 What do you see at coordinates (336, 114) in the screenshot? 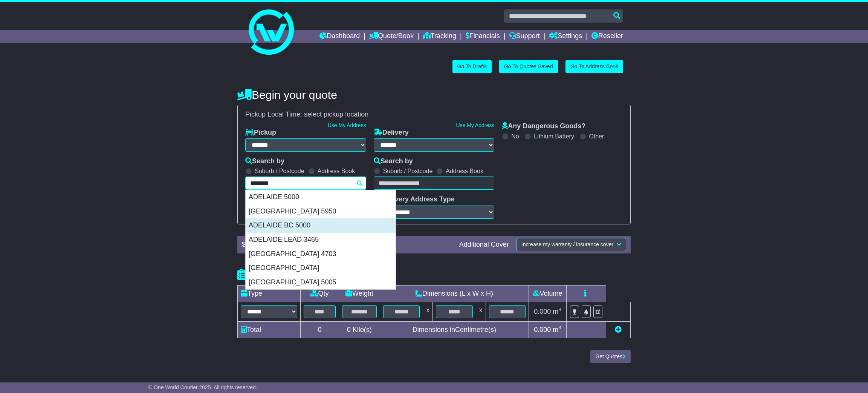
I see `span: select pickup location` at bounding box center [336, 114].